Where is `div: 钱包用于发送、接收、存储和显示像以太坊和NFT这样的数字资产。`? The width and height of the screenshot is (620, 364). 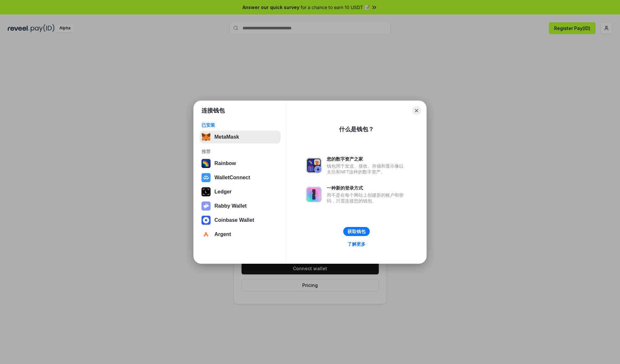
div: 钱包用于发送、接收、存储和显示像以太坊和NFT这样的数字资产。 is located at coordinates (367, 169).